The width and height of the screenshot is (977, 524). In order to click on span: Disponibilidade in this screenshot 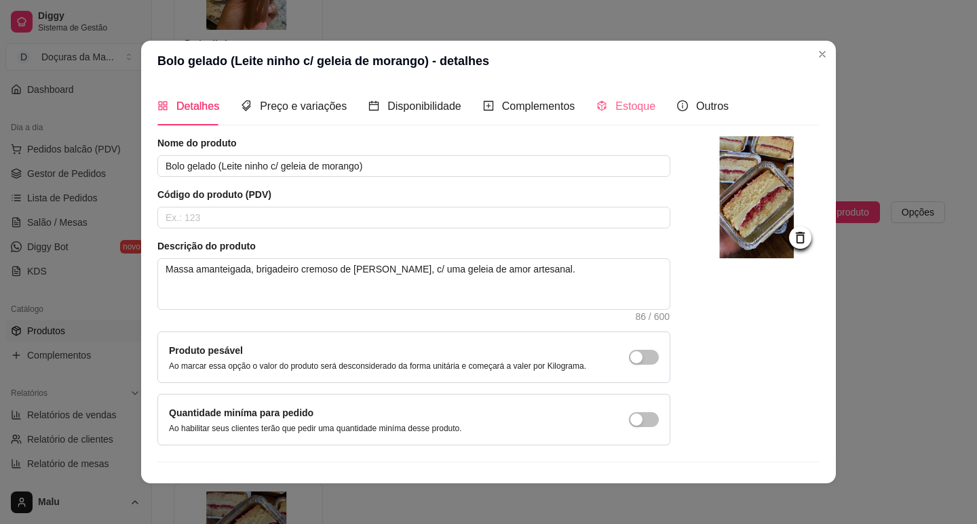, I will do `click(424, 106)`.